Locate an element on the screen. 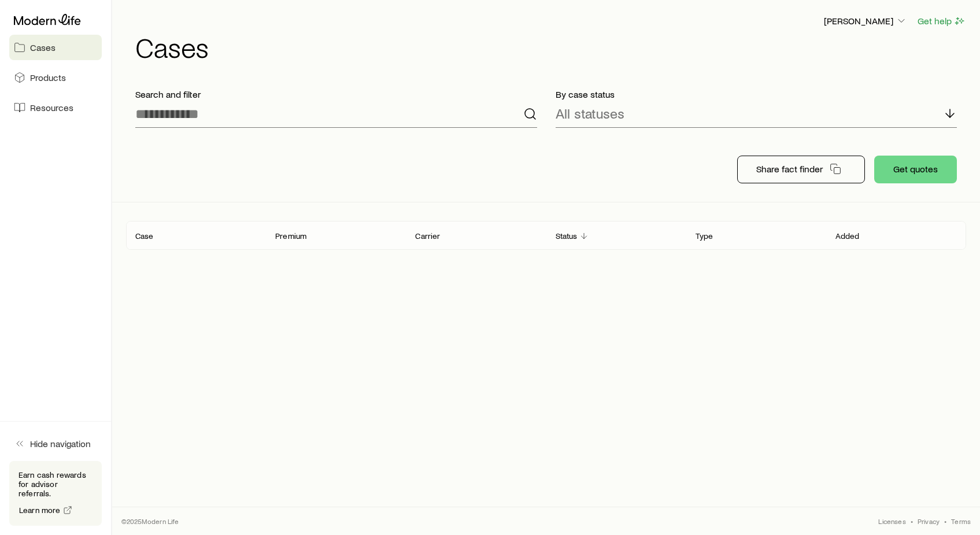 This screenshot has height=535, width=980. button: Get quotes is located at coordinates (915, 170).